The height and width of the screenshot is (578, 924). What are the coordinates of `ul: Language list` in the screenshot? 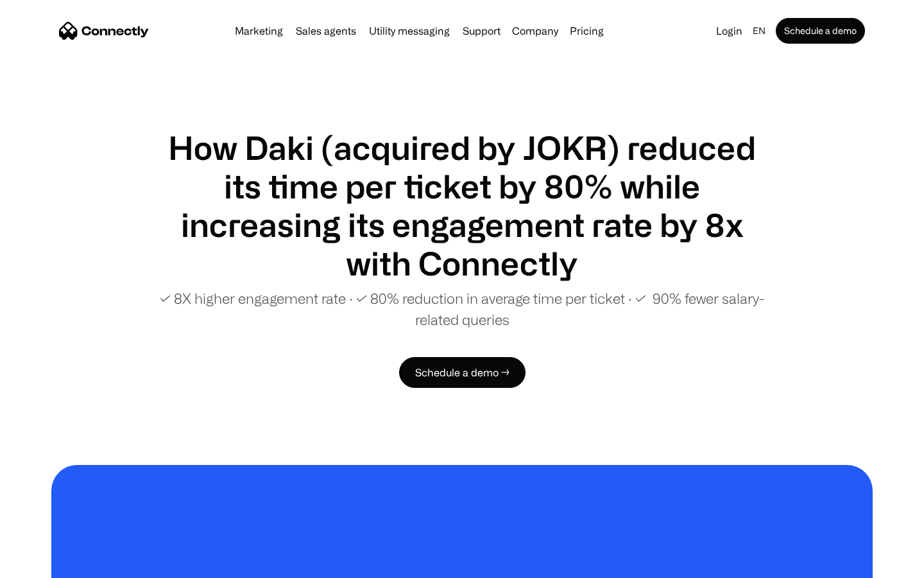 It's located at (51, 564).